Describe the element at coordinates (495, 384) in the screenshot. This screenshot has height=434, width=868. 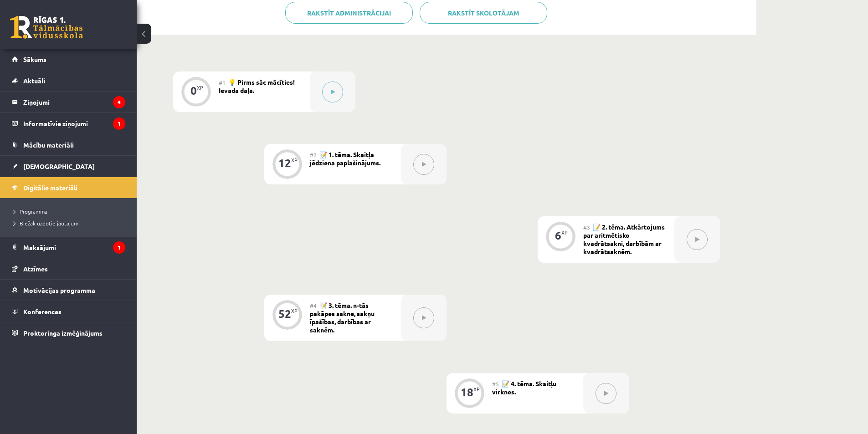
I see `span: #5` at that location.